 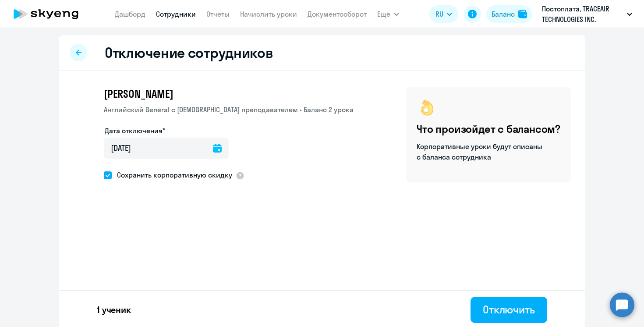 What do you see at coordinates (509, 14) in the screenshot?
I see `a: Балансbalance` at bounding box center [509, 14].